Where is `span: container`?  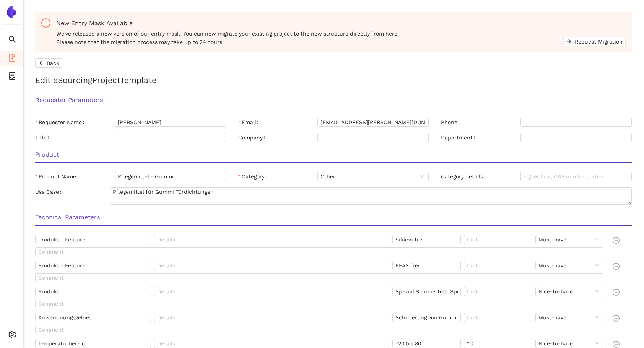 span: container is located at coordinates (12, 77).